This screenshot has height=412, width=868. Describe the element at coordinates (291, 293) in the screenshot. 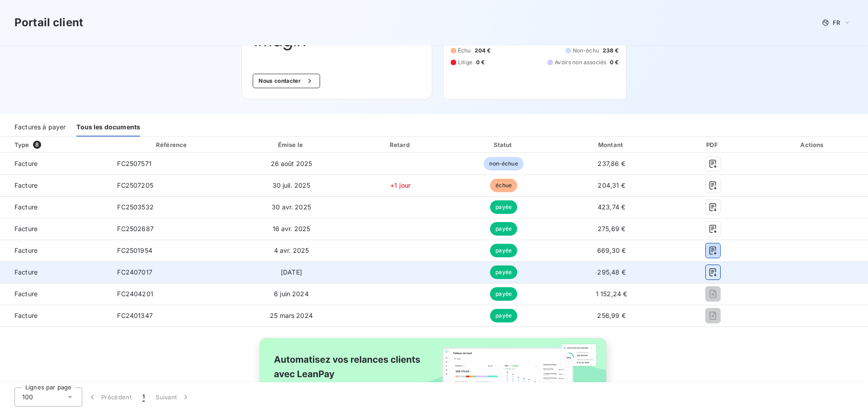

I see `span: 6 juin 2024` at that location.